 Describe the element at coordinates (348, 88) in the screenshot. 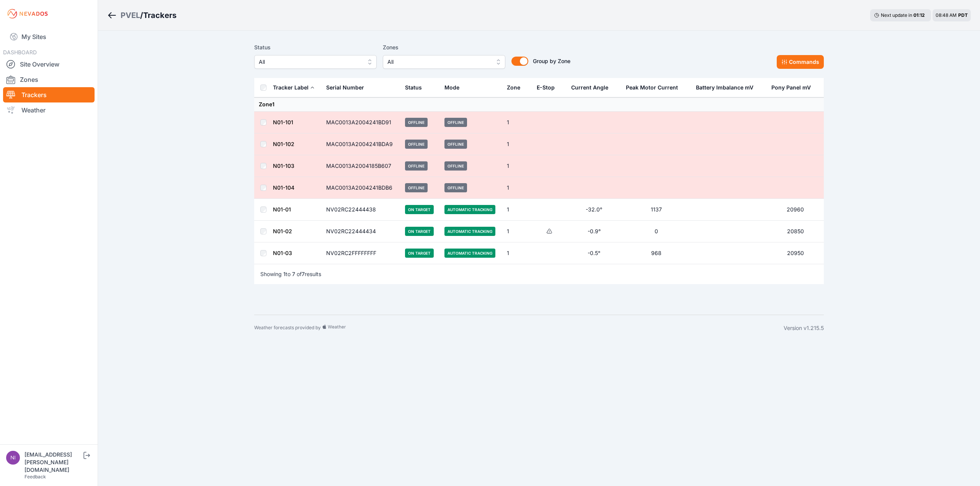

I see `button: Serial Number` at that location.